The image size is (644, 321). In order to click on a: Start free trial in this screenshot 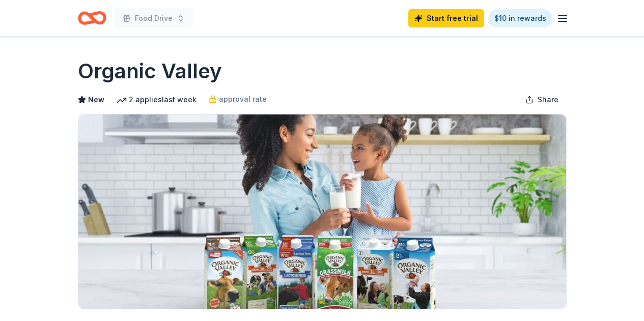, I will do `click(446, 18)`.